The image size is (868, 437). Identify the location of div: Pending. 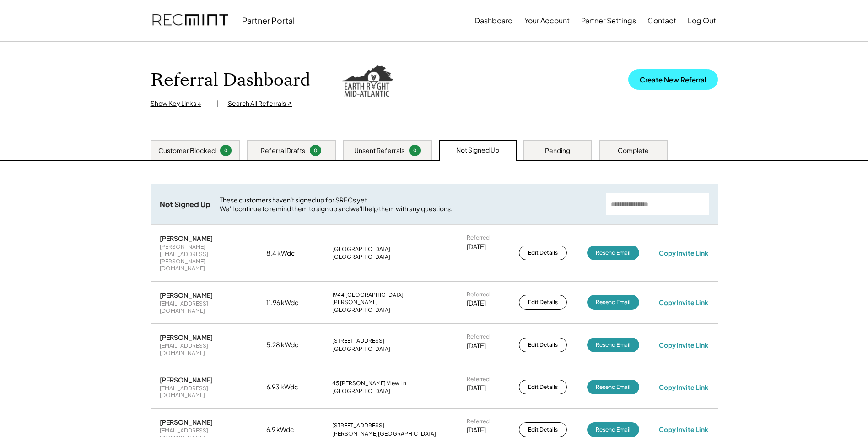
(557, 150).